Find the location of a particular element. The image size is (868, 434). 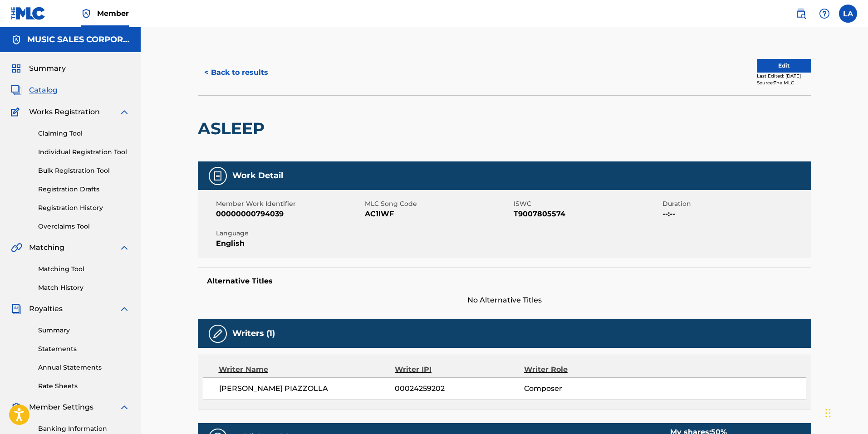

img: Matching is located at coordinates (16, 248).